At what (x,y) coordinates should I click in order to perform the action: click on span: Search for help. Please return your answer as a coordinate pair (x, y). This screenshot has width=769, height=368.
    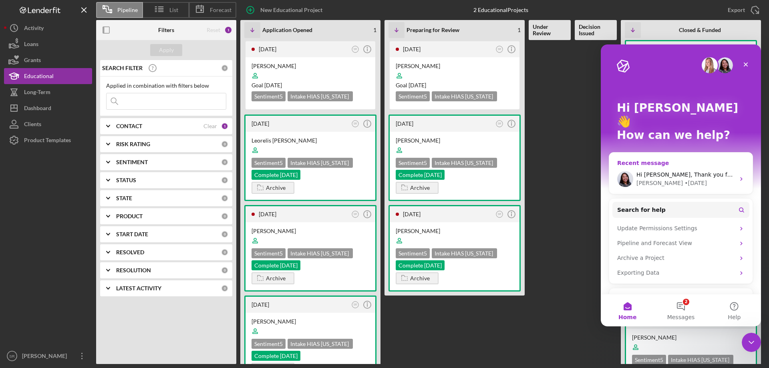
    Looking at the image, I should click on (40, 165).